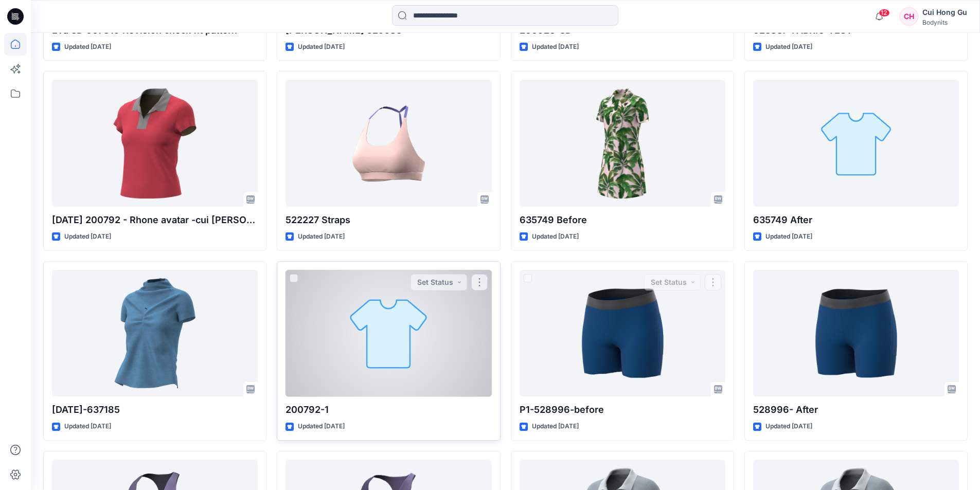 The image size is (980, 490). I want to click on p: 522227 Straps, so click(388, 220).